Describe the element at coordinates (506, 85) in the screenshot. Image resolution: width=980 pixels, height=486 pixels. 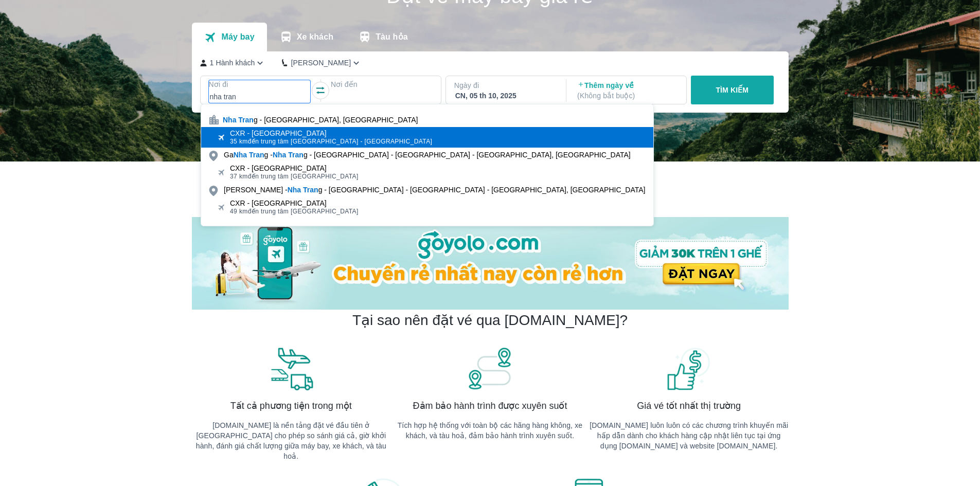
I see `p: Ngày đi` at that location.